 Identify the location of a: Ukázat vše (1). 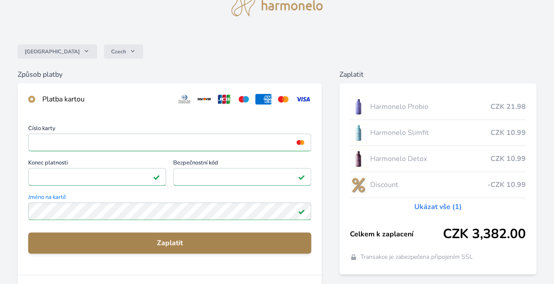
(438, 207).